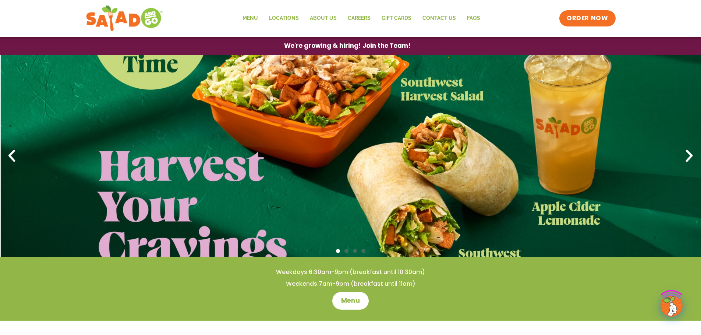 This screenshot has height=335, width=701. Describe the element at coordinates (124, 18) in the screenshot. I see `img: new-SAG-logo-768×292` at that location.